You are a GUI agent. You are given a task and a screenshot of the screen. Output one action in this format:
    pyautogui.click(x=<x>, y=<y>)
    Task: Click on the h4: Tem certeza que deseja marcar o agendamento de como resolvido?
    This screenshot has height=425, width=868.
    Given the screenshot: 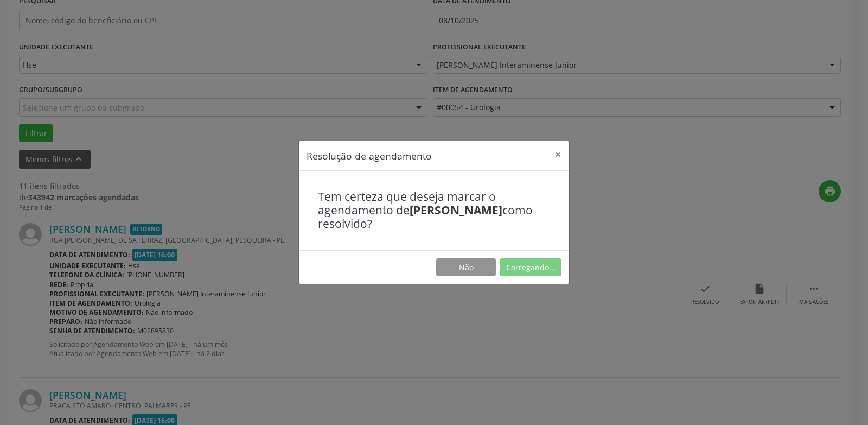 What is the action you would take?
    pyautogui.click(x=434, y=210)
    